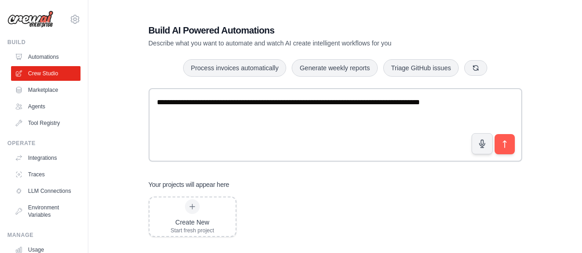 The width and height of the screenshot is (582, 253). What do you see at coordinates (46, 57) in the screenshot?
I see `a: Automations` at bounding box center [46, 57].